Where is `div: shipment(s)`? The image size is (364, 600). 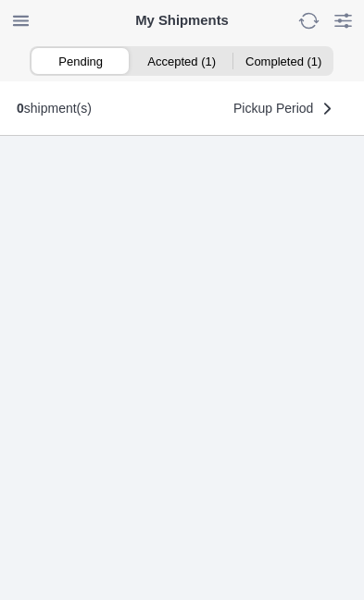
div: shipment(s) is located at coordinates (54, 108).